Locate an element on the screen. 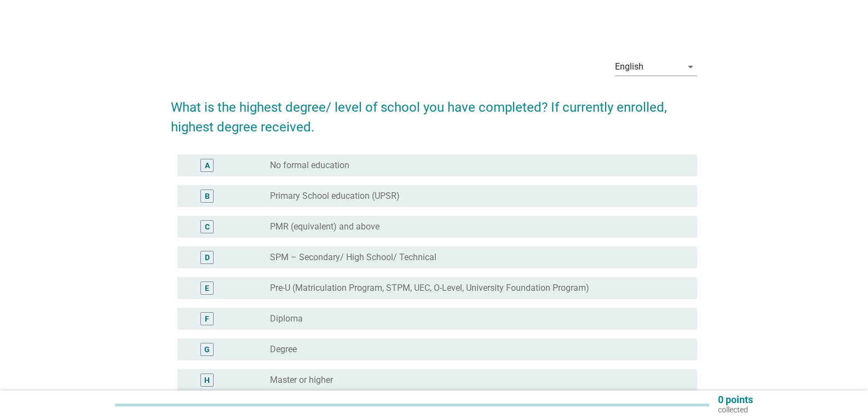  div: G is located at coordinates (207, 349).